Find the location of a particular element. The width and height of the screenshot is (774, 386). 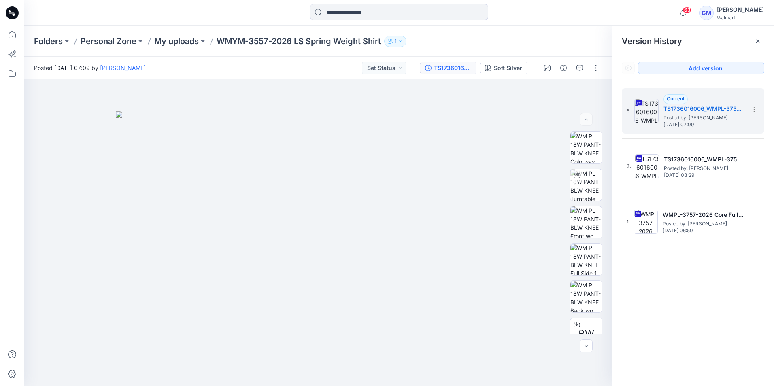

a: My uploads is located at coordinates (176, 41).